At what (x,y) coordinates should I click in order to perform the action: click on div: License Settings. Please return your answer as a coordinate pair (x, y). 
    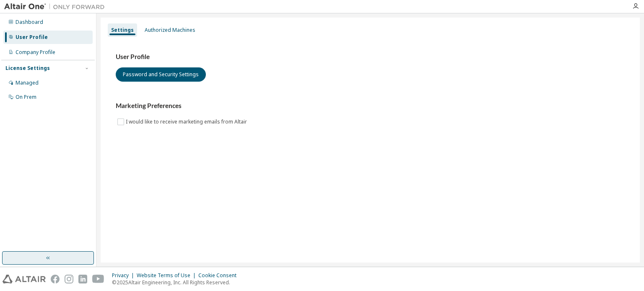
    Looking at the image, I should click on (28, 68).